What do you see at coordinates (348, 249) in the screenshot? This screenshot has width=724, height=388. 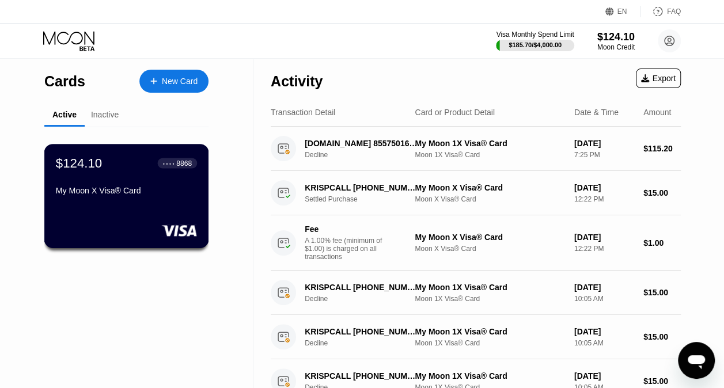 I see `div: A 1.00% fee (minimum of $1.00) is charged on all transactions` at bounding box center [348, 249].